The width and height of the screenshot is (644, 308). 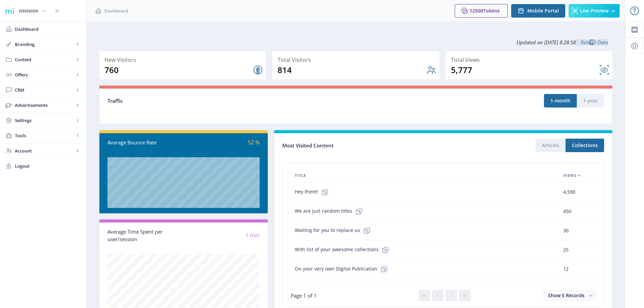 What do you see at coordinates (44, 75) in the screenshot?
I see `span: Offers` at bounding box center [44, 75].